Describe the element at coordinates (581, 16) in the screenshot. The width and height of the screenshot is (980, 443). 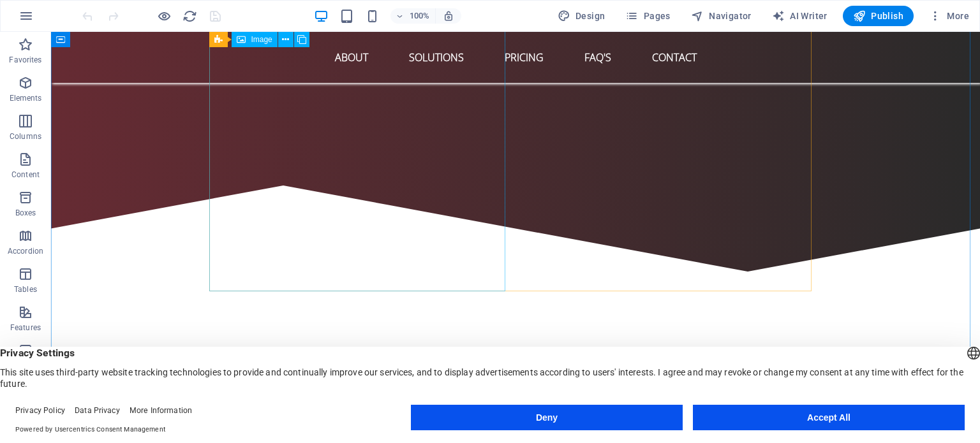
I see `span: Design` at that location.